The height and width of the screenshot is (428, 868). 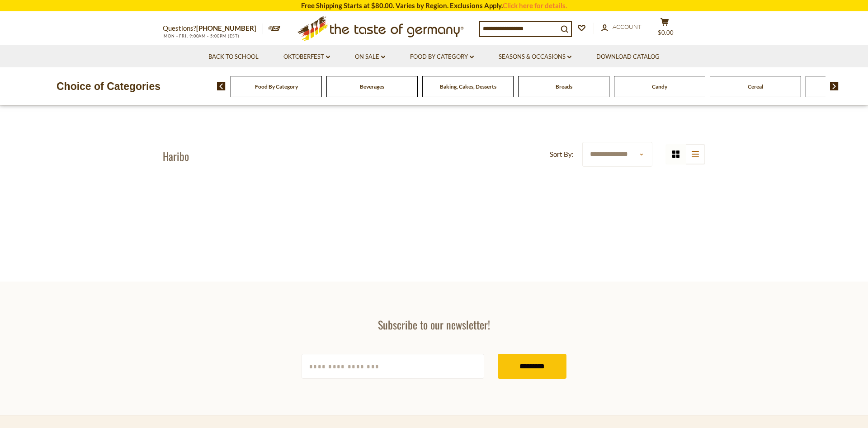 What do you see at coordinates (535, 5) in the screenshot?
I see `a: Click here for details.` at bounding box center [535, 5].